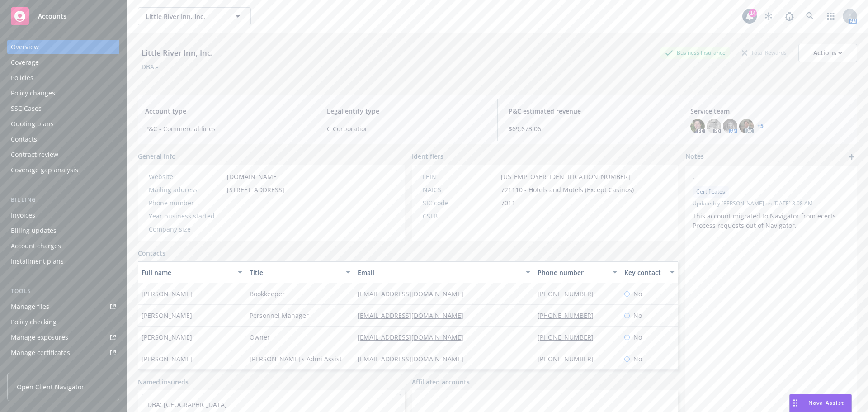 Image resolution: width=868 pixels, height=412 pixels. Describe the element at coordinates (186, 189) in the screenshot. I see `div: Mailing address` at that location.